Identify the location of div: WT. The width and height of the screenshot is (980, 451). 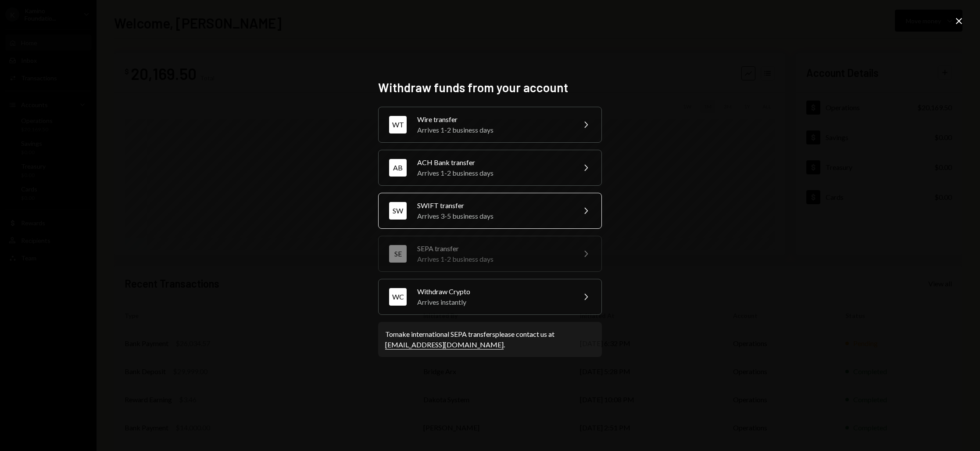
(398, 124).